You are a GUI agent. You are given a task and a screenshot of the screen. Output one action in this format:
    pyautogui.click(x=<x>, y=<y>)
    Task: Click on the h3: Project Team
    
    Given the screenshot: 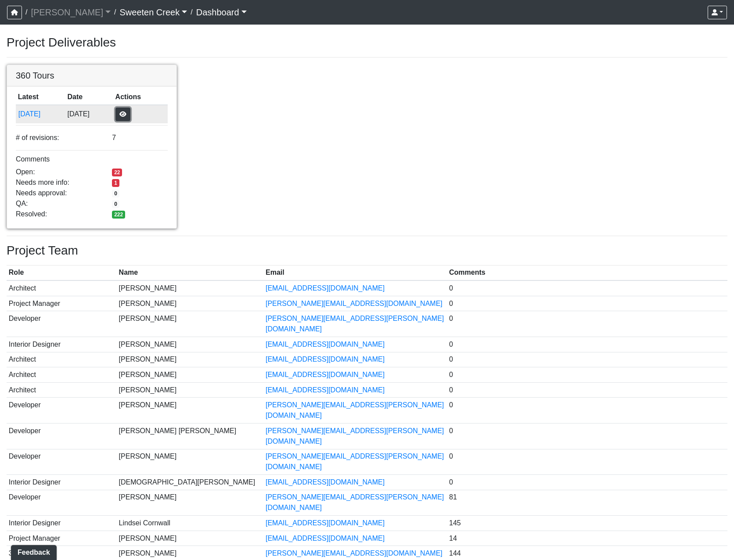 What is the action you would take?
    pyautogui.click(x=367, y=251)
    